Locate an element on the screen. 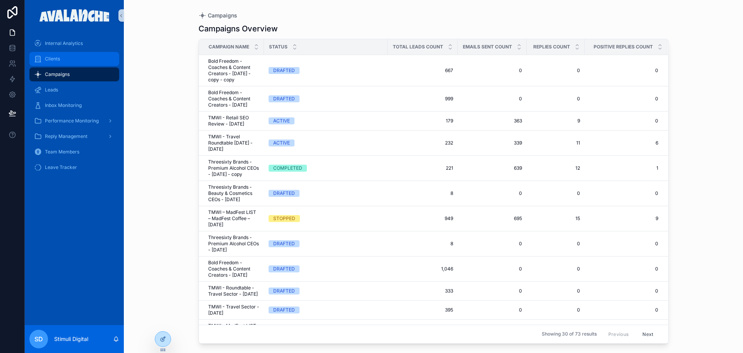 The height and width of the screenshot is (353, 743). a: 8 is located at coordinates (423, 243).